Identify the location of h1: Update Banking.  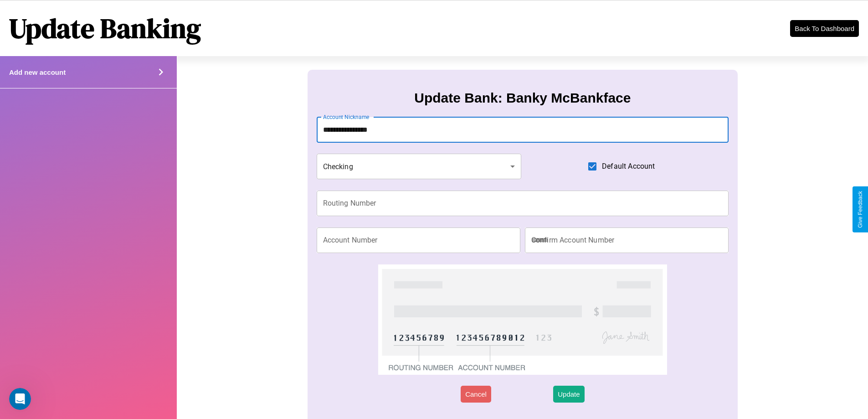
(105, 28).